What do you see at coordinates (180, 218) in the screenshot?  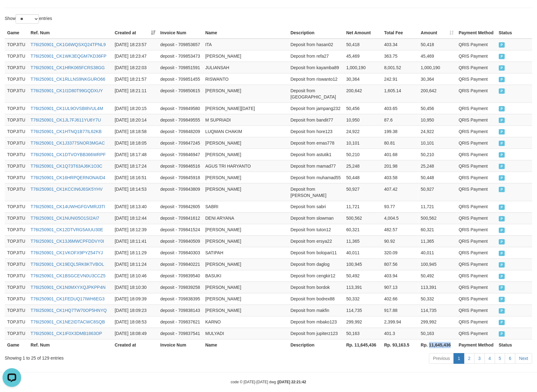 I see `td: deposit - 709841612` at bounding box center [180, 218].